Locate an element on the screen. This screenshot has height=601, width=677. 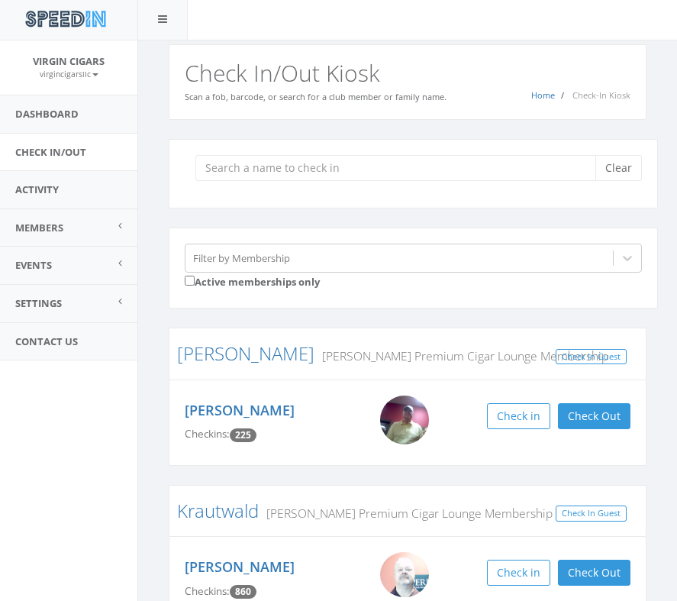
button: Clear is located at coordinates (619, 168).